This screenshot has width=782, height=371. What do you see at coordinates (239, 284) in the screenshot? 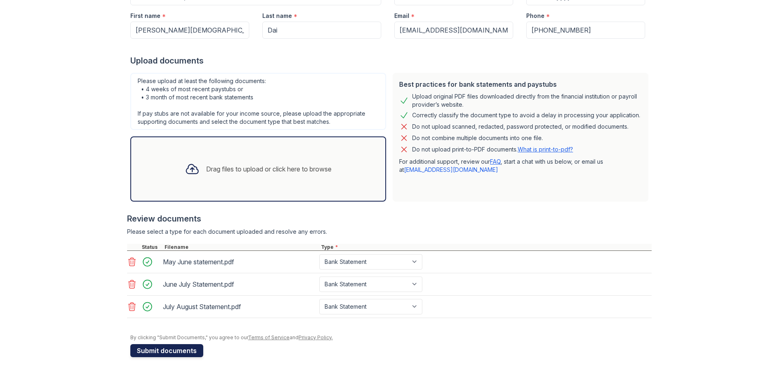
I see `div: June July Statement.pdf` at bounding box center [239, 284].